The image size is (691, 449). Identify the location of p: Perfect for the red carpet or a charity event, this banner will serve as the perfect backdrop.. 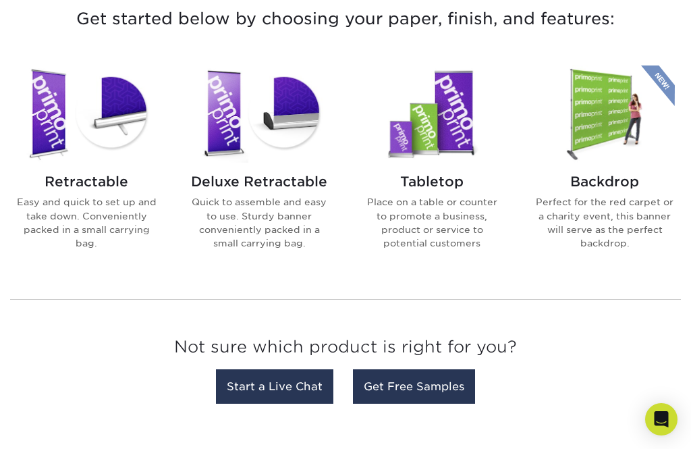
(605, 223).